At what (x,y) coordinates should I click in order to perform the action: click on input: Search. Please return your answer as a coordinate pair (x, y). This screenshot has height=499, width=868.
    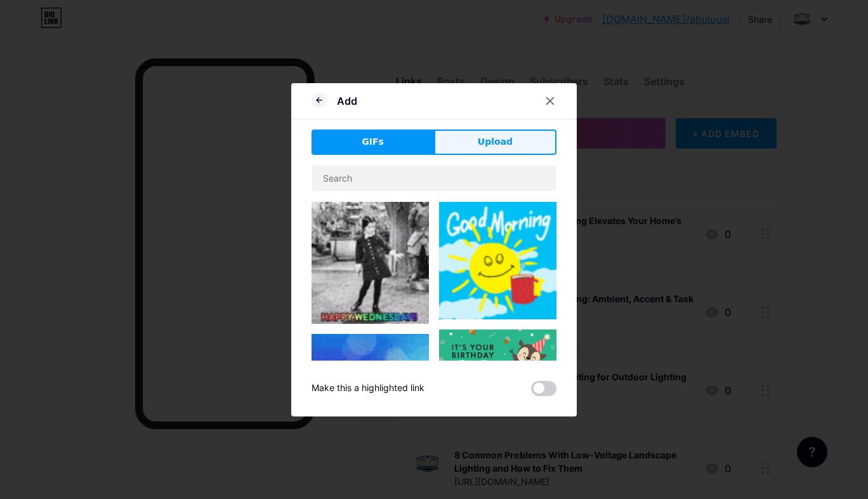
    Looking at the image, I should click on (434, 178).